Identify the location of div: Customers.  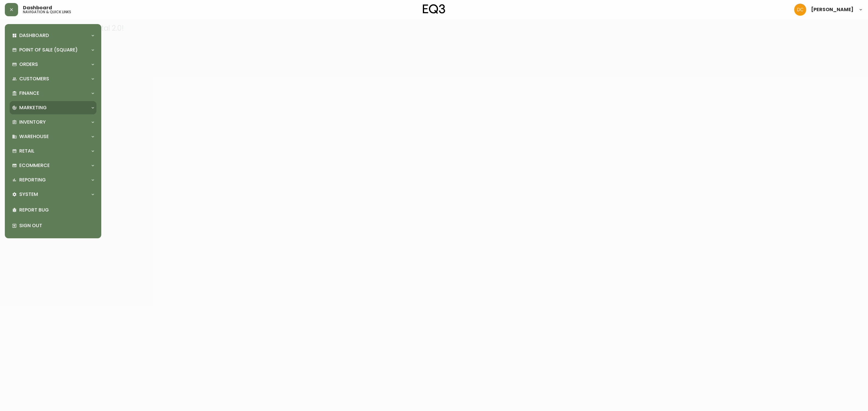
(53, 79).